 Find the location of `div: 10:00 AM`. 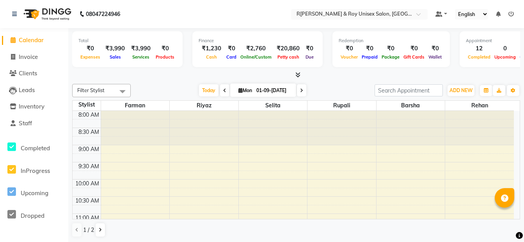

div: 10:00 AM is located at coordinates (87, 183).